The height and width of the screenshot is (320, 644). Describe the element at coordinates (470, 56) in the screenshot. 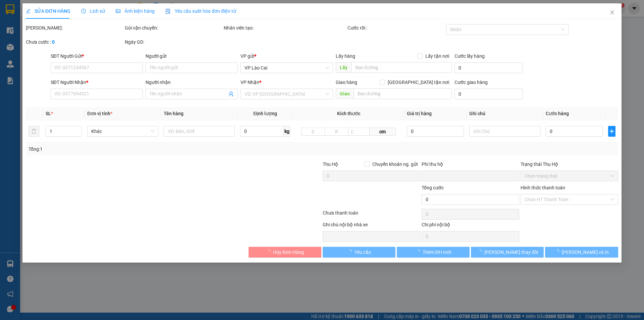

I see `label: Cước lấy hàng` at that location.